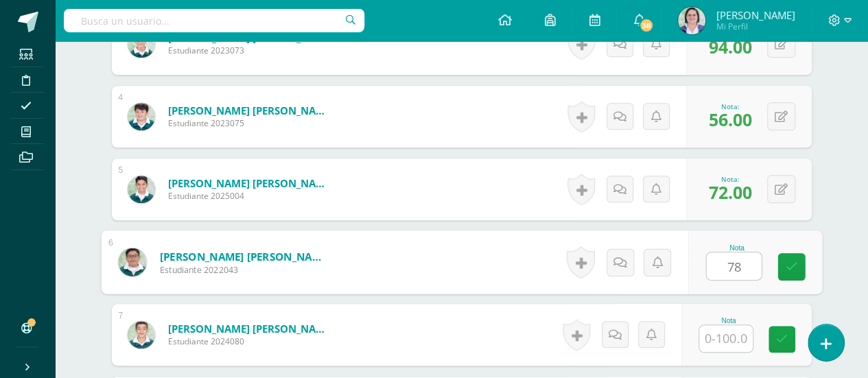 This screenshot has width=868, height=378. I want to click on img: 45e8eb9dec7a14da3c02607691830e15.png, so click(132, 262).